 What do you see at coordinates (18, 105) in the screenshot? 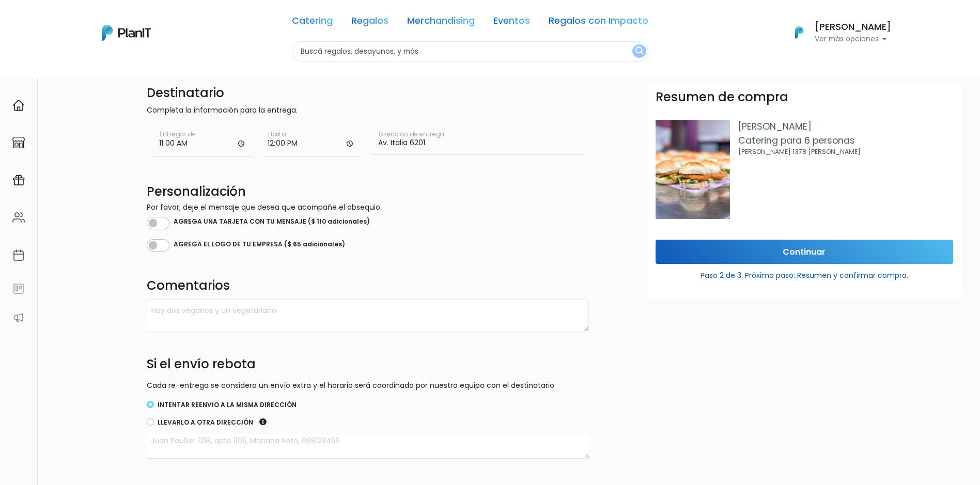
I see `img: home-e721727adea9d79c4d83392d1f703f7f8bce08238fde08b1acbfd93340b81755.svg` at bounding box center [18, 105].